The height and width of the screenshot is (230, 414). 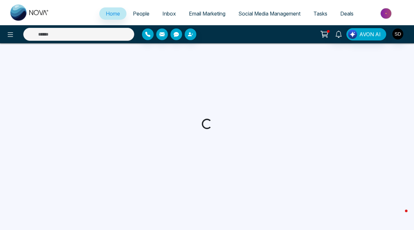 What do you see at coordinates (320, 14) in the screenshot?
I see `span: Tasks` at bounding box center [320, 14].